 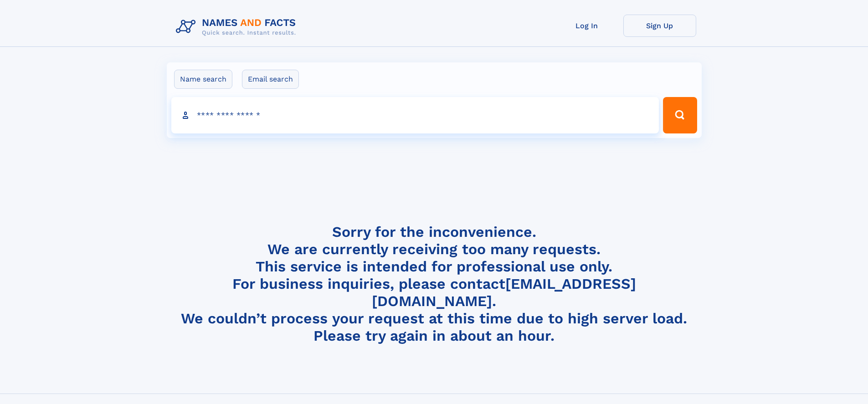 I want to click on button: Search Button, so click(x=680, y=115).